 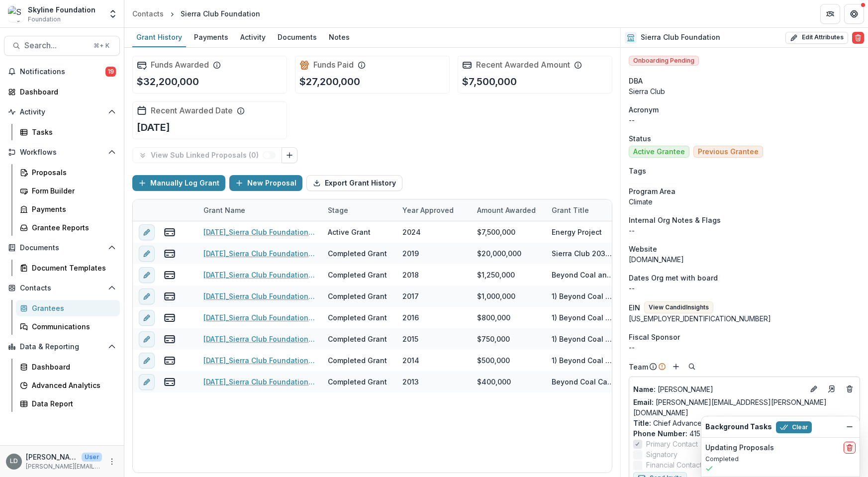 I want to click on h2: Sierra Club Foundation, so click(x=681, y=37).